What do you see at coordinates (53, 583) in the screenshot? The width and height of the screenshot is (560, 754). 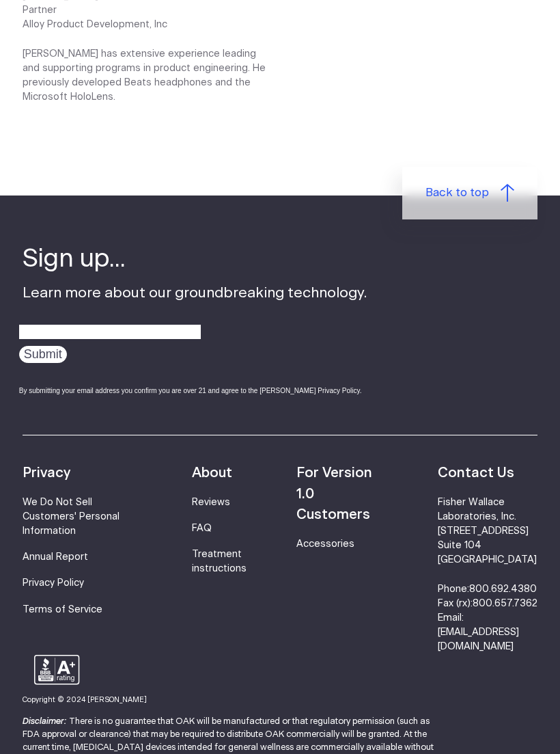 I see `a: Privacy Policy` at bounding box center [53, 583].